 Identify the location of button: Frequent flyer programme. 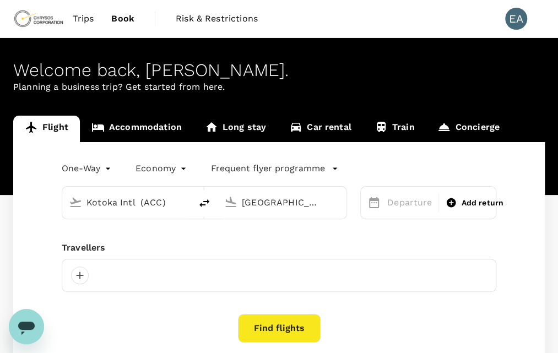
(274, 168).